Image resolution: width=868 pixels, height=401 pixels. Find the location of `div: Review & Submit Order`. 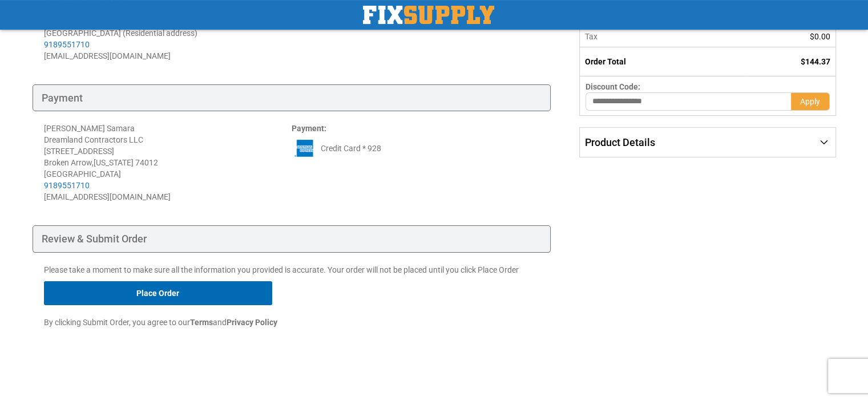

div: Review & Submit Order is located at coordinates (292, 239).